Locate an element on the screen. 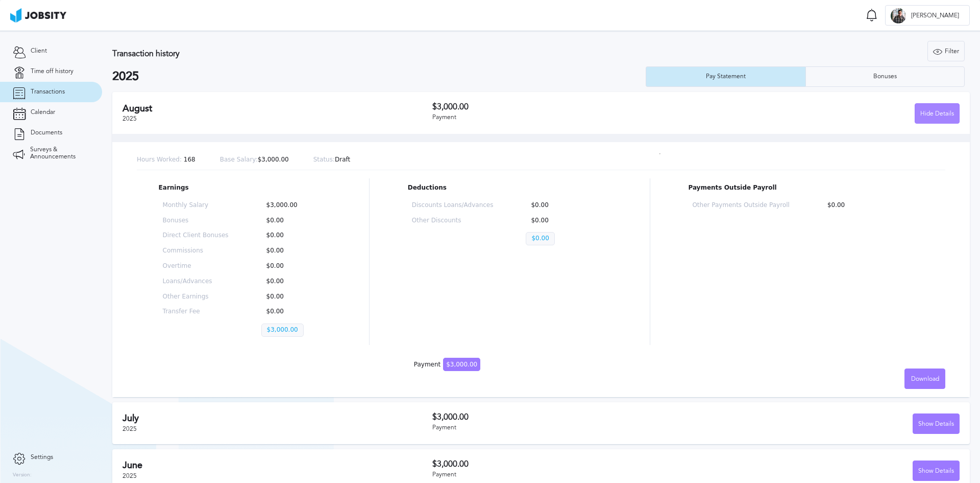  div: Hide Details is located at coordinates (937, 114).